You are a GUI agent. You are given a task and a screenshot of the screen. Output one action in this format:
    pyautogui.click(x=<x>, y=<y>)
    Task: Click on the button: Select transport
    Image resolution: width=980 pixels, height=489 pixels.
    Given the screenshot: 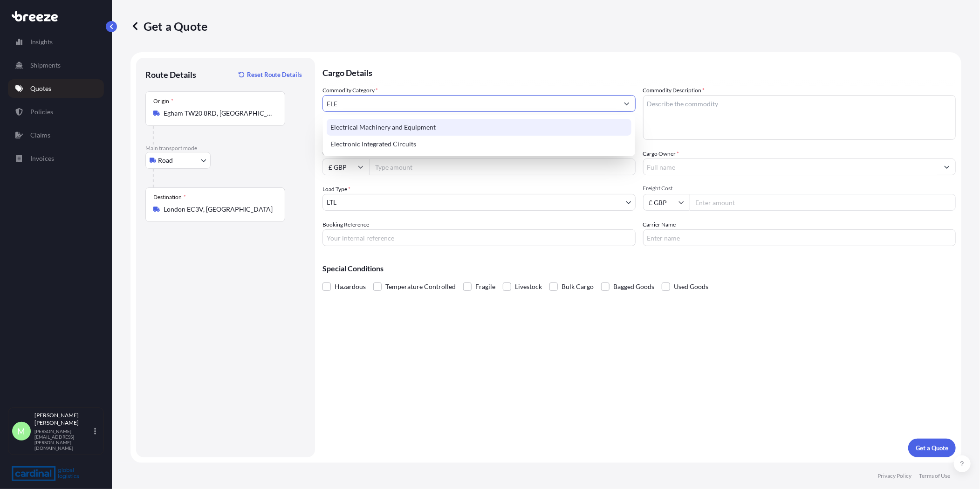 What is the action you would take?
    pyautogui.click(x=178, y=161)
    